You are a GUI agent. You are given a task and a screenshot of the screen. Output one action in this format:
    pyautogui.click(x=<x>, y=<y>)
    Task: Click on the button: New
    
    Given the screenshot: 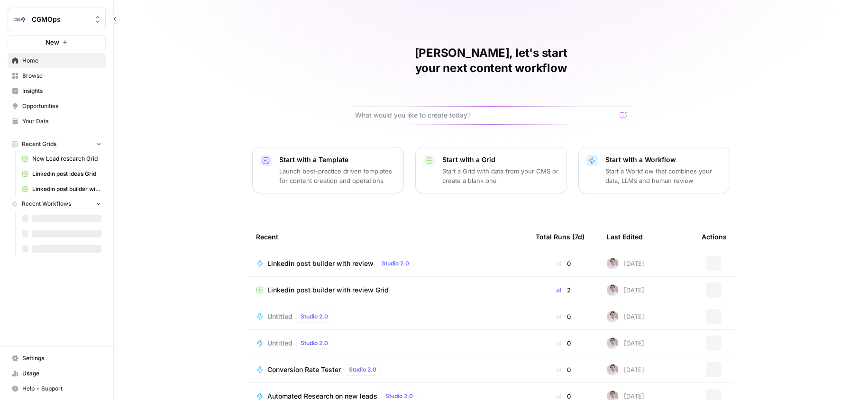 What is the action you would take?
    pyautogui.click(x=56, y=42)
    